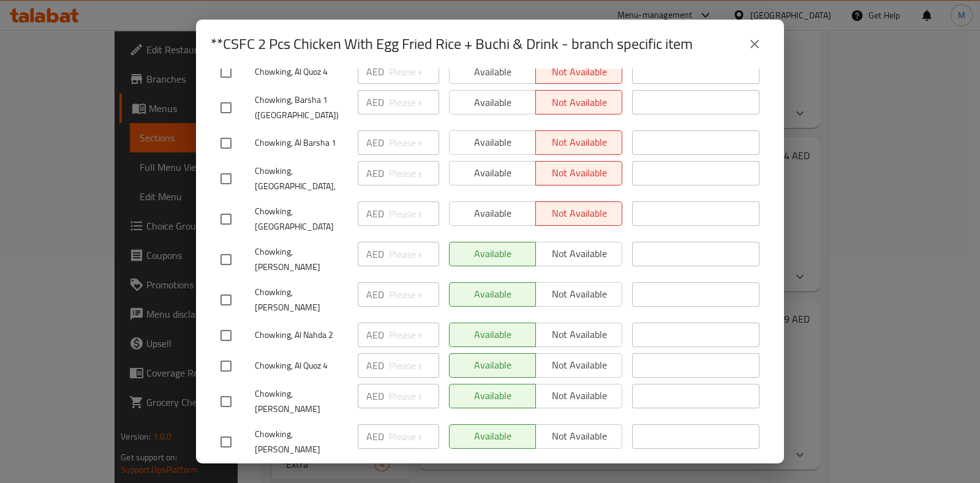  Describe the element at coordinates (302, 143) in the screenshot. I see `span: Chowking, Al Barsha 1` at that location.